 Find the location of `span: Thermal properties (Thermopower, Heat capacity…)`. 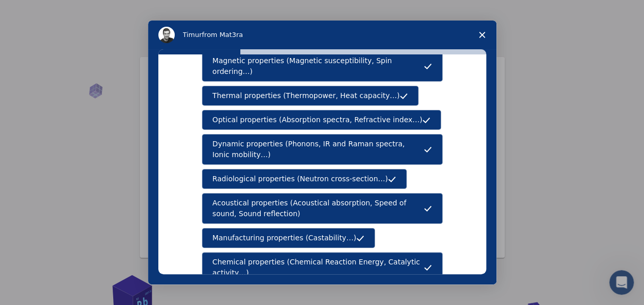

span: Thermal properties (Thermopower, Heat capacity…) is located at coordinates (306, 96).